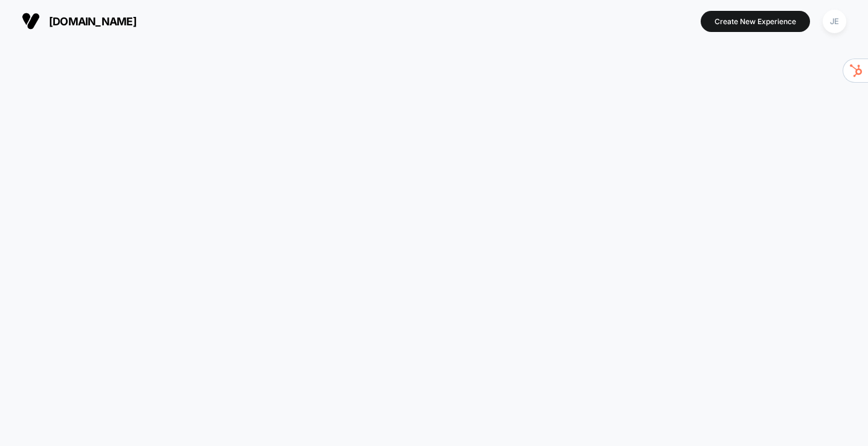  I want to click on div: JE, so click(834, 21).